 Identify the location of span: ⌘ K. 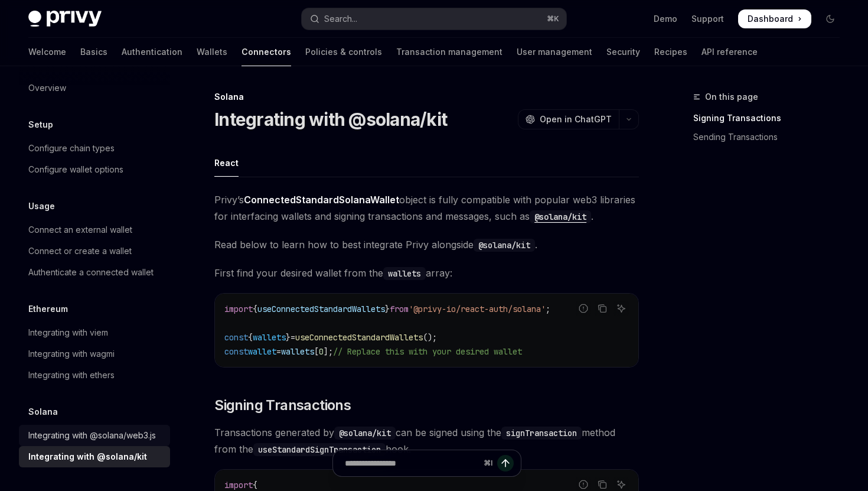
(553, 19).